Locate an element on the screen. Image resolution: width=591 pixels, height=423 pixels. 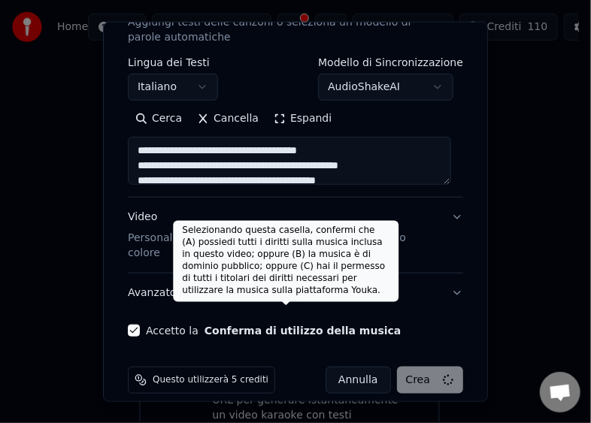
button: Annulla is located at coordinates (358, 380).